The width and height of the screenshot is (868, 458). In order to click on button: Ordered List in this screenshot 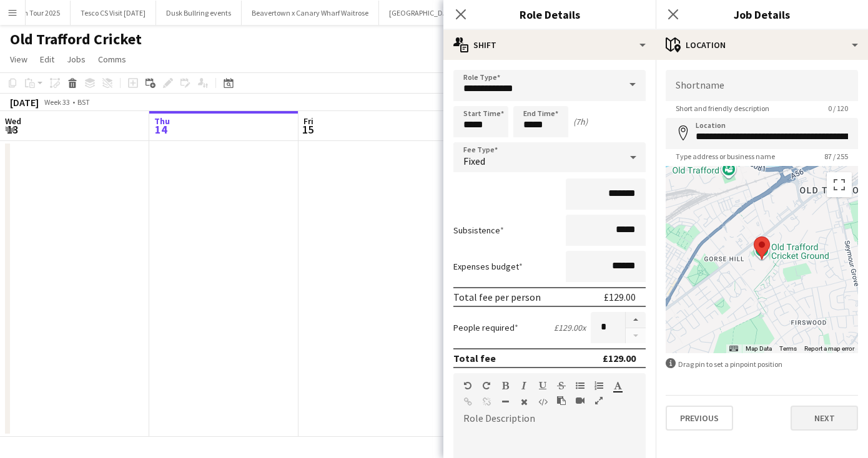, I will do `click(599, 385)`.